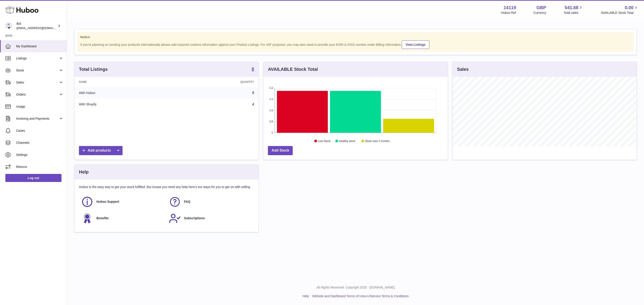 This screenshot has height=305, width=644. Describe the element at coordinates (389, 296) in the screenshot. I see `a: Service Terms & Conditions` at that location.